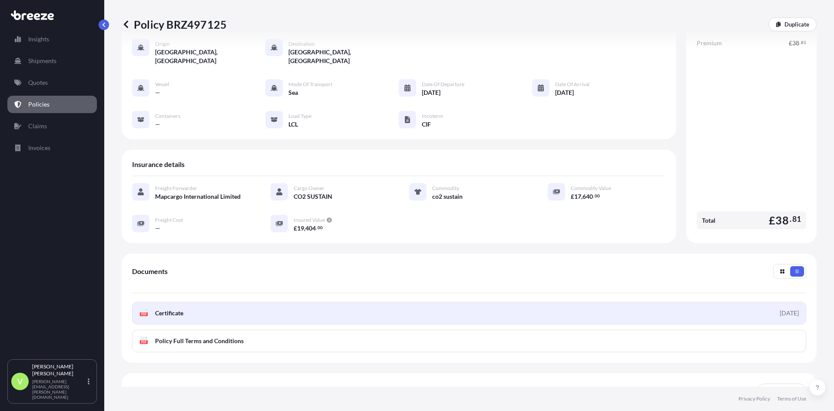 The width and height of the screenshot is (834, 411). I want to click on span: LCL, so click(293, 124).